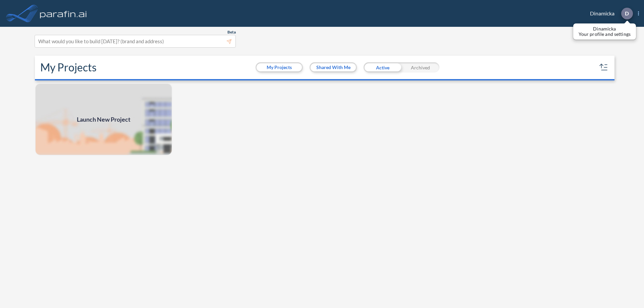  Describe the element at coordinates (104, 119) in the screenshot. I see `a: Launch New Project` at that location.